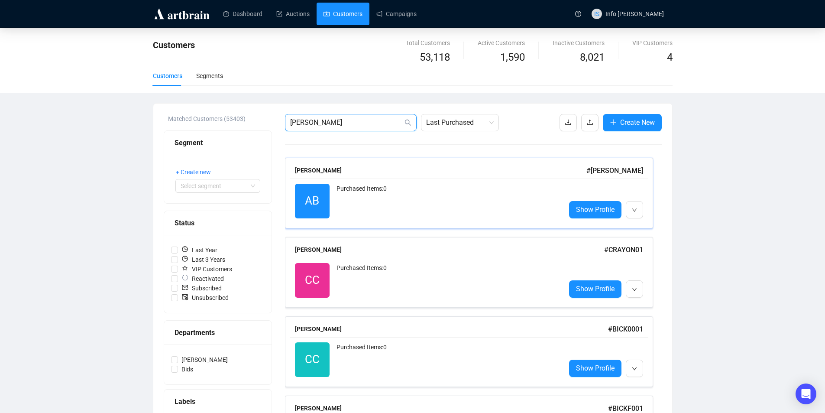 This screenshot has height=413, width=825. What do you see at coordinates (460, 123) in the screenshot?
I see `span: Last Purchased` at bounding box center [460, 123].